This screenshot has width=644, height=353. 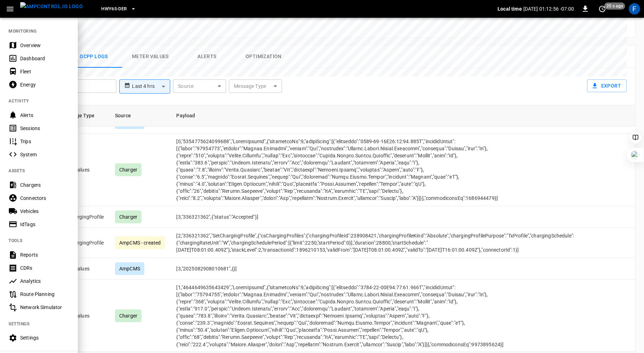 What do you see at coordinates (44, 45) in the screenshot?
I see `div: Overview` at bounding box center [44, 45].